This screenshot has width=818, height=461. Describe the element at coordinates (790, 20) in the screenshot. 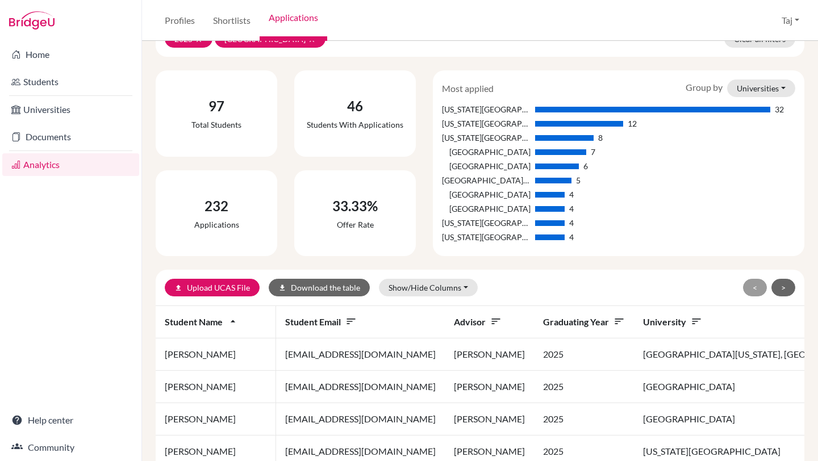

I see `button: Taj` at that location.